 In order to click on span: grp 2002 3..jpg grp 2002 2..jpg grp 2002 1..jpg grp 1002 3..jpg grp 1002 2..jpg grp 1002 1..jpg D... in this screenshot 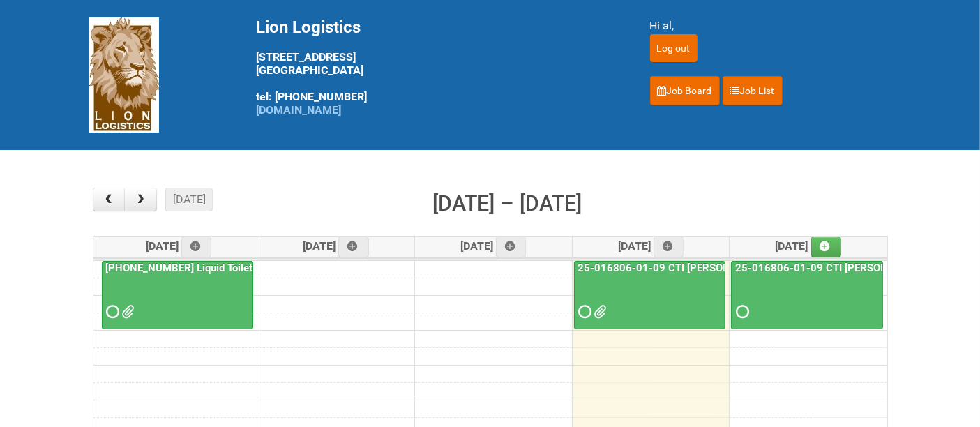, I will do `click(600, 312)`.